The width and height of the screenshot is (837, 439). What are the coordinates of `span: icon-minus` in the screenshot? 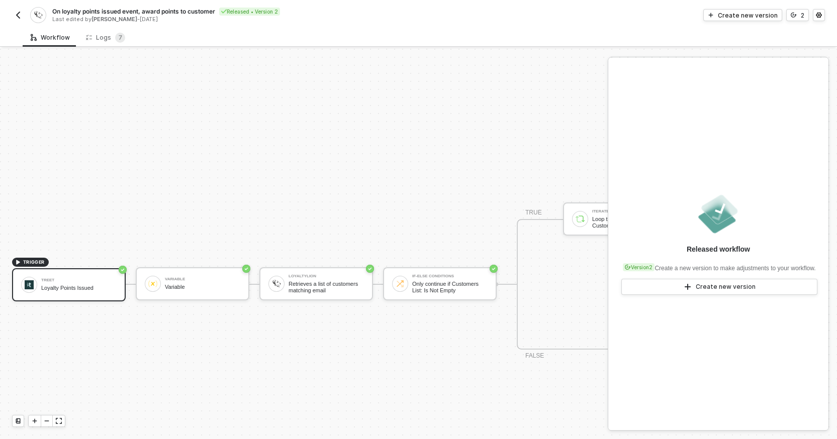 It's located at (47, 421).